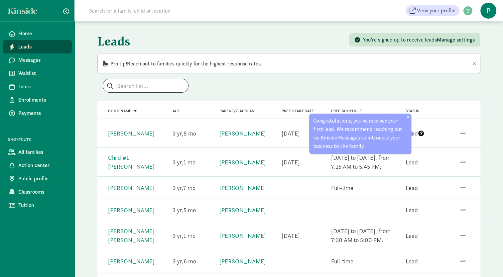 This screenshot has height=277, width=503. What do you see at coordinates (42, 166) in the screenshot?
I see `span: Action center` at bounding box center [42, 166].